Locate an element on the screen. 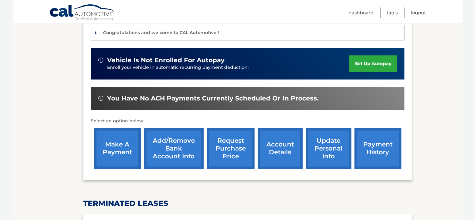  a: request purchase price is located at coordinates (231, 148).